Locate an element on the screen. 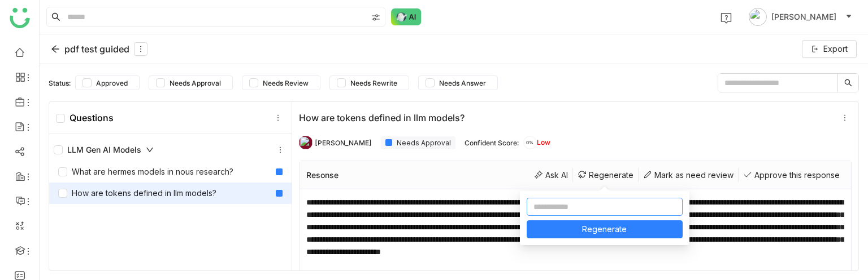 The width and height of the screenshot is (868, 280). span: Needs Rewrite is located at coordinates (374, 83).